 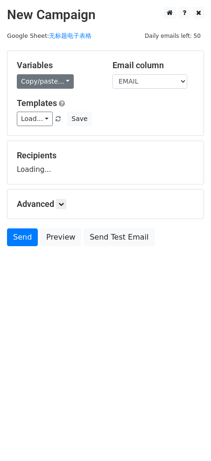 I want to click on a: Preview, so click(x=61, y=237).